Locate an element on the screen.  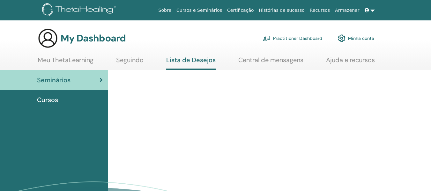
a: Histórias de sucesso is located at coordinates (282, 10).